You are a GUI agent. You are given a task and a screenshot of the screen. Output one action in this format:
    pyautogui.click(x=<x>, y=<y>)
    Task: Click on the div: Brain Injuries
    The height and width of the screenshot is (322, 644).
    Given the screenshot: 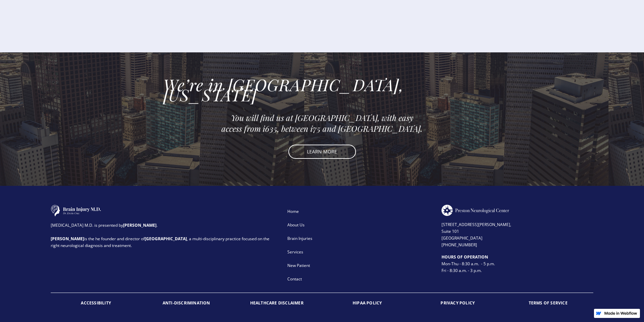 What is the action you would take?
    pyautogui.click(x=360, y=239)
    